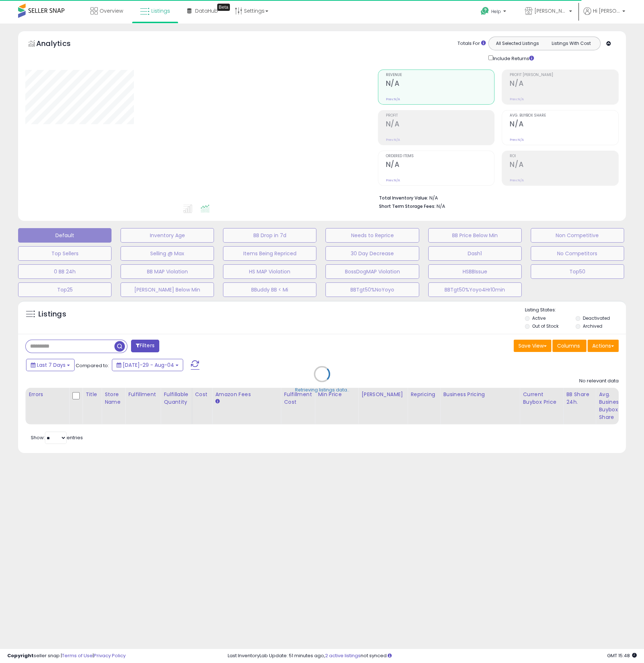 Image resolution: width=644 pixels, height=663 pixels. I want to click on button: BB MAP Violation, so click(168, 271).